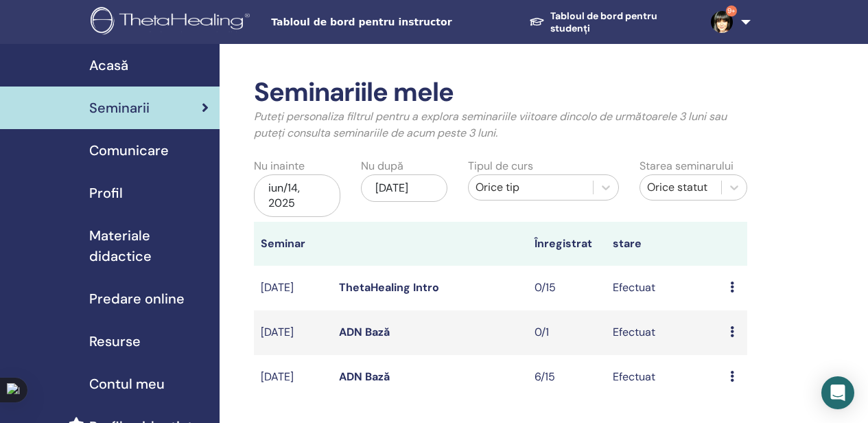 This screenshot has width=868, height=423. I want to click on span: Tabloul de bord pentru instructor, so click(374, 22).